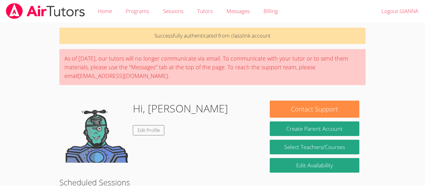 The width and height of the screenshot is (425, 186). I want to click on button: Contact Support, so click(314, 109).